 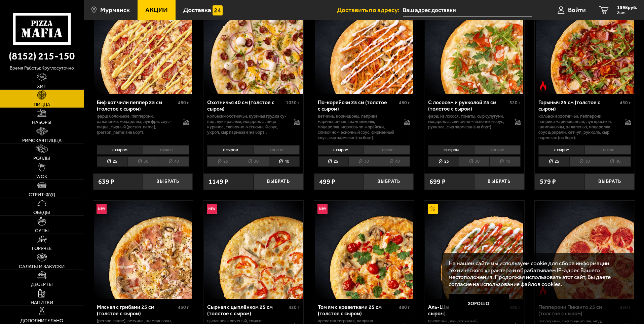 I want to click on a: Острое блюдоПепперони Пиканто 25 см (толстое с сыром), so click(x=585, y=250).